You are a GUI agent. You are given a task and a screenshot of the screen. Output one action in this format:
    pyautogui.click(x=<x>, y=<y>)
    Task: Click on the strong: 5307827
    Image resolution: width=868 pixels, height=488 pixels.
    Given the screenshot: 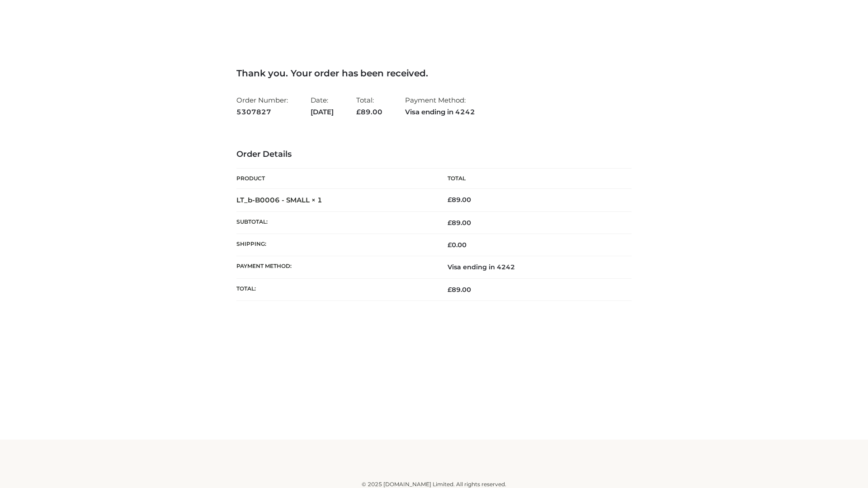 What is the action you would take?
    pyautogui.click(x=263, y=112)
    